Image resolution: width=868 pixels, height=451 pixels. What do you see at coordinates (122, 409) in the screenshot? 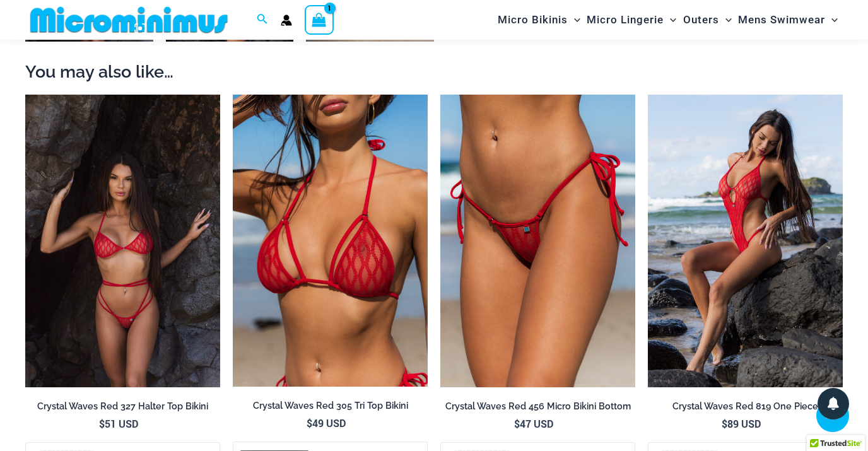
I see `a: Crystal Waves Red 327 Halter Top Bikini` at bounding box center [122, 409].